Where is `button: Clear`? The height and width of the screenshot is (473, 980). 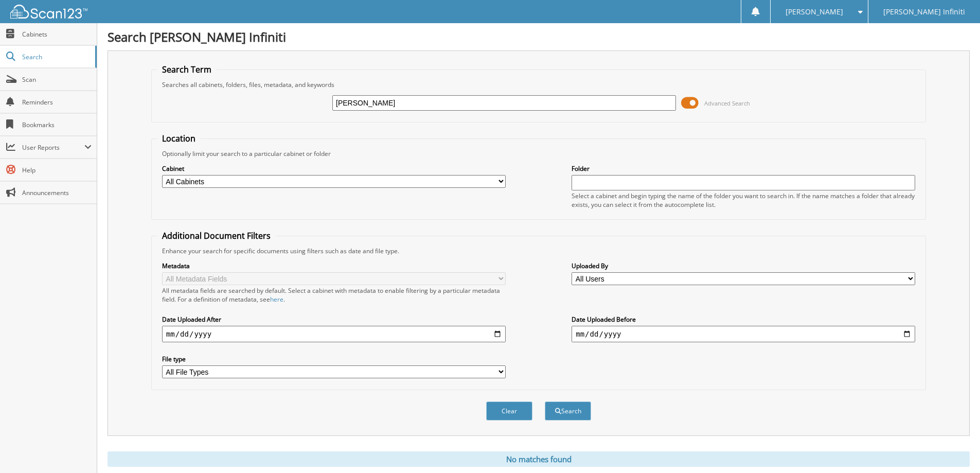 button: Clear is located at coordinates (509, 411).